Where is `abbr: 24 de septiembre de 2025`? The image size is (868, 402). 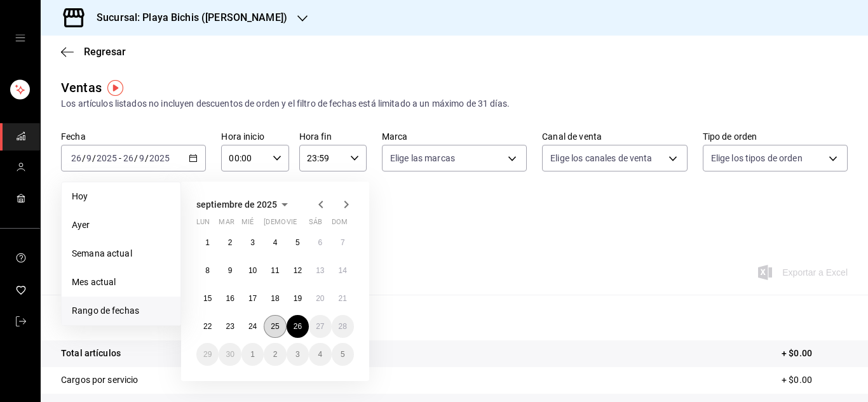
abbr: 24 de septiembre de 2025 is located at coordinates (252, 326).